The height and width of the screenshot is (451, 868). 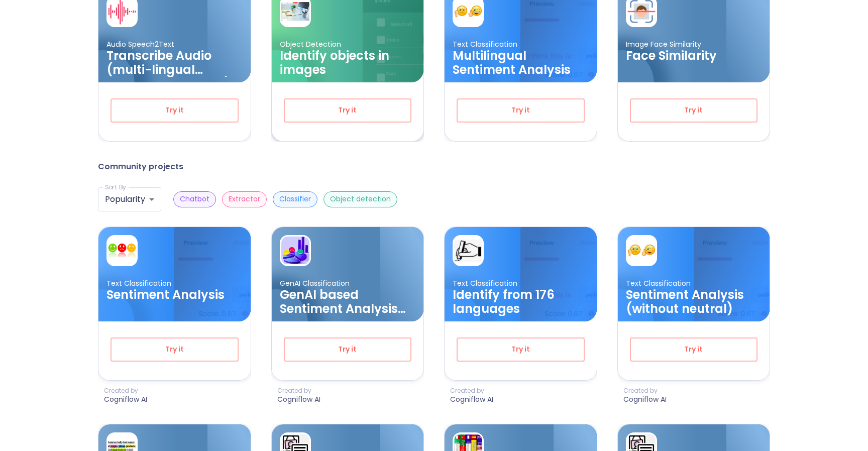 I want to click on p: Chatbot, so click(x=194, y=199).